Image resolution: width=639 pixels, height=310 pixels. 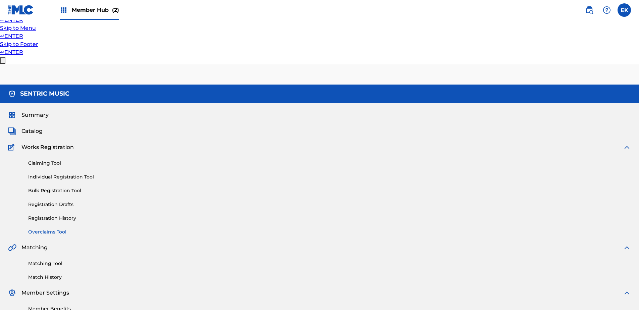 I want to click on div: Help, so click(x=606, y=10).